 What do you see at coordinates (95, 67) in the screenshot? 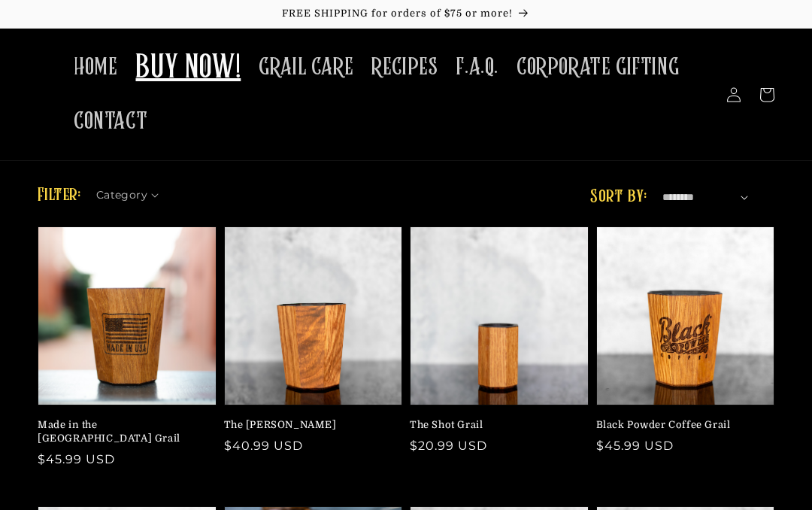
I see `a: HOME` at bounding box center [95, 67].